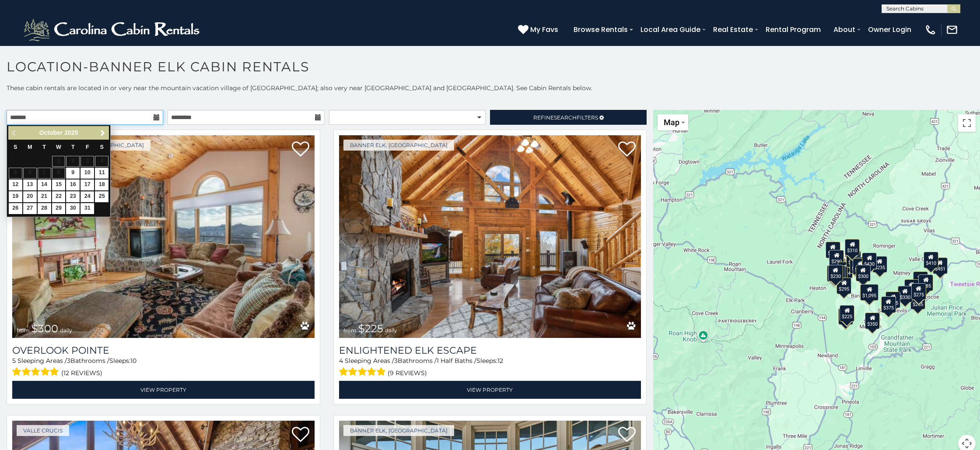  I want to click on span: 1 Half Baths /, so click(456, 361).